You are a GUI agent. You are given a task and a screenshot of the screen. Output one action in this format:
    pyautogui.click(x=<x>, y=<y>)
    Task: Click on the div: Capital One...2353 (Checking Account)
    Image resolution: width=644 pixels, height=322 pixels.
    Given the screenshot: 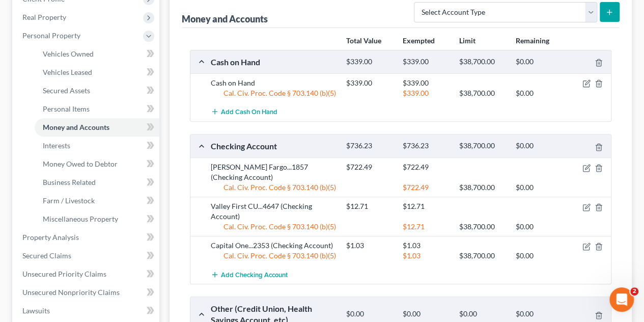 What is the action you would take?
    pyautogui.click(x=274, y=245)
    